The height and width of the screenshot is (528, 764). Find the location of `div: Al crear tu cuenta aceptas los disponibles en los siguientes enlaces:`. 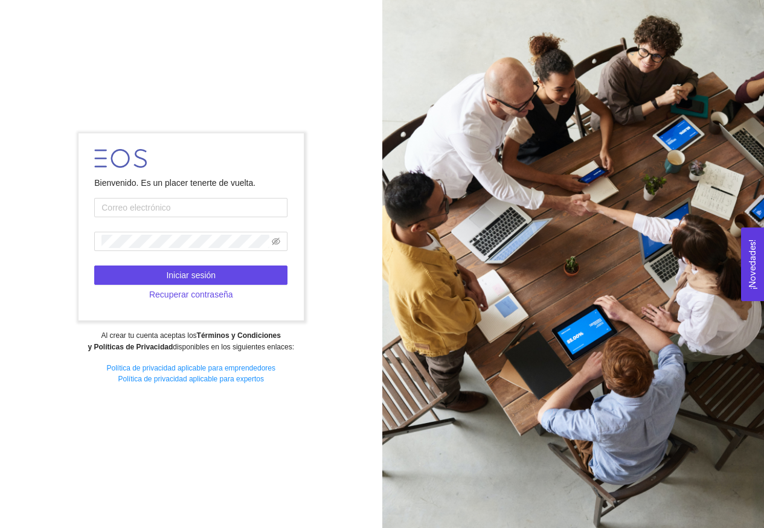

div: Al crear tu cuenta aceptas los disponibles en los siguientes enlaces: is located at coordinates (191, 342).